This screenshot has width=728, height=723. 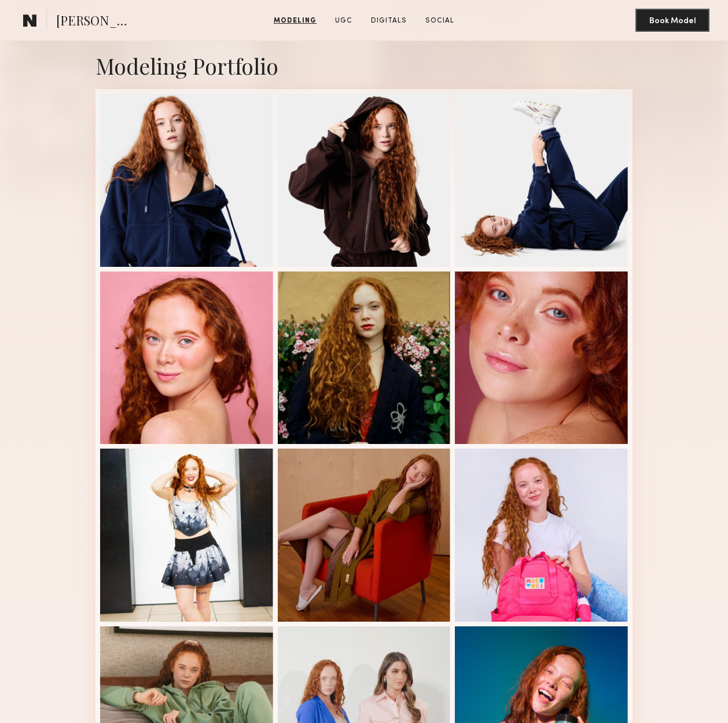 I want to click on a: Modeling, so click(x=295, y=21).